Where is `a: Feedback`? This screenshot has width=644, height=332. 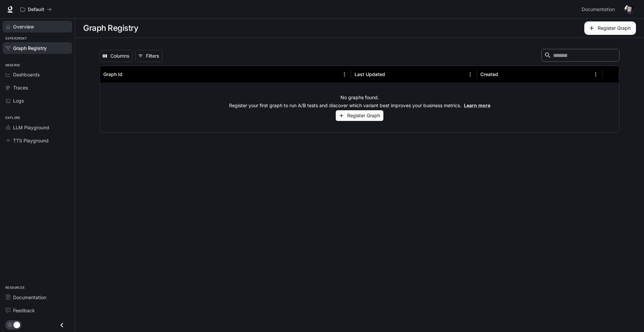 a: Feedback is located at coordinates (37, 311).